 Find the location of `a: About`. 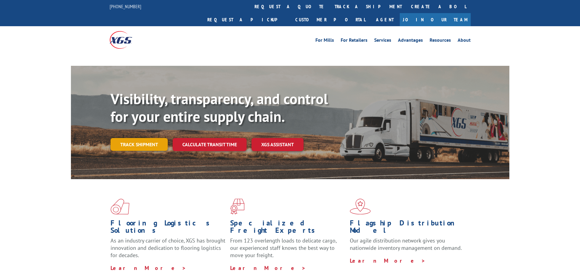

a: About is located at coordinates (464, 41).